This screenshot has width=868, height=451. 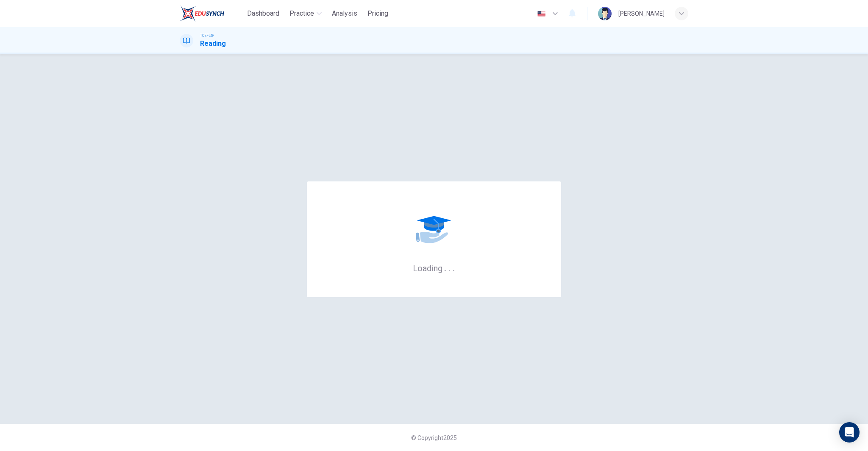 What do you see at coordinates (377, 14) in the screenshot?
I see `button: Pricing` at bounding box center [377, 14].